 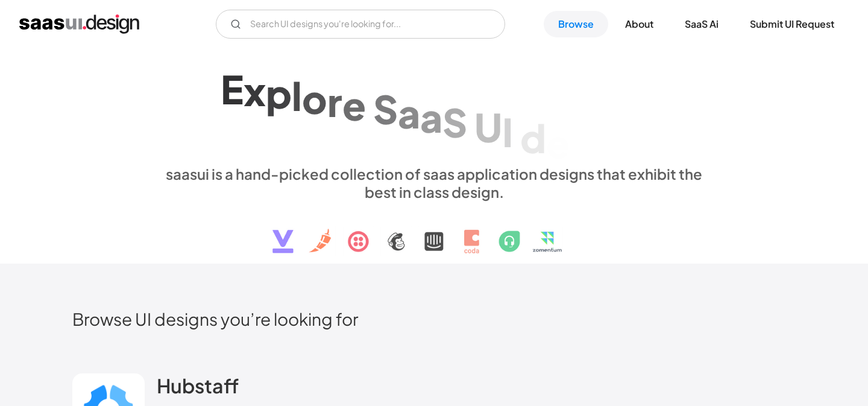 I want to click on img: text, icon, saas logo, so click(x=434, y=232).